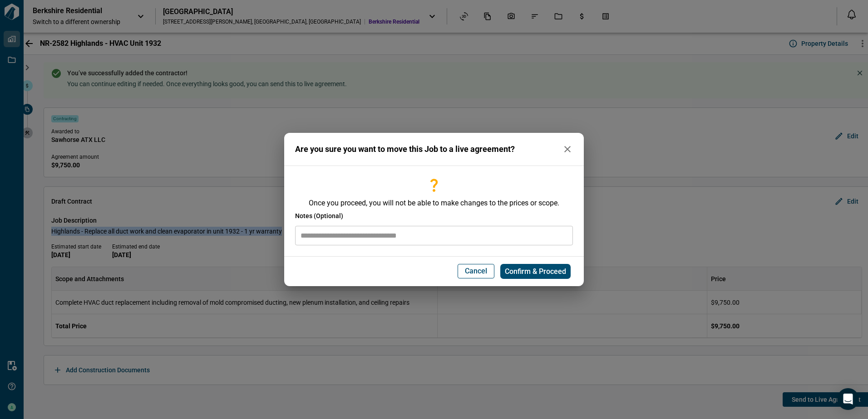 The image size is (868, 419). What do you see at coordinates (475, 271) in the screenshot?
I see `button: Cancel` at bounding box center [475, 271].